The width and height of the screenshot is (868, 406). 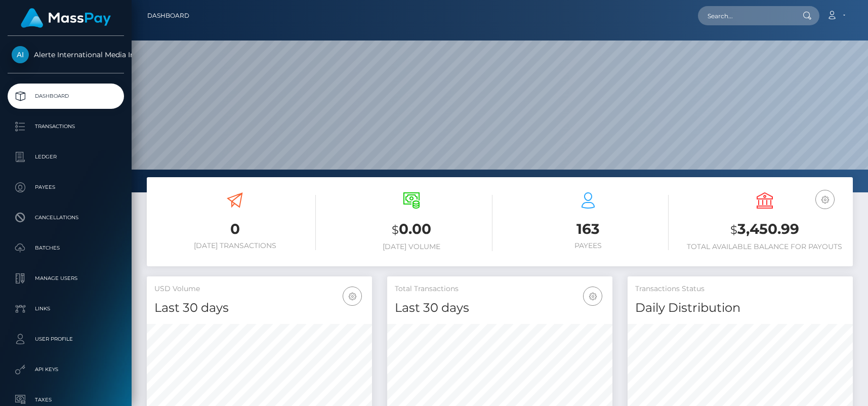 What do you see at coordinates (66, 187) in the screenshot?
I see `a: Payees` at bounding box center [66, 187].